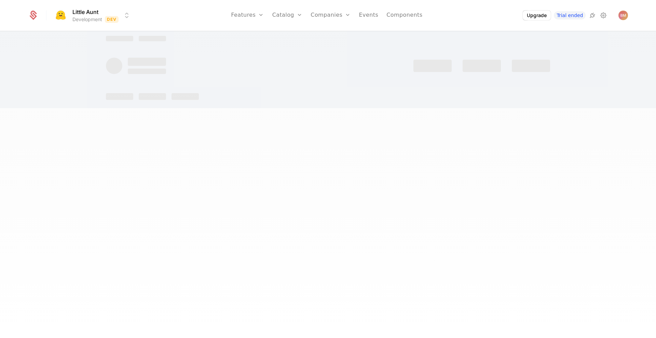 Image resolution: width=656 pixels, height=338 pixels. What do you see at coordinates (537, 15) in the screenshot?
I see `button: Upgrade` at bounding box center [537, 15].